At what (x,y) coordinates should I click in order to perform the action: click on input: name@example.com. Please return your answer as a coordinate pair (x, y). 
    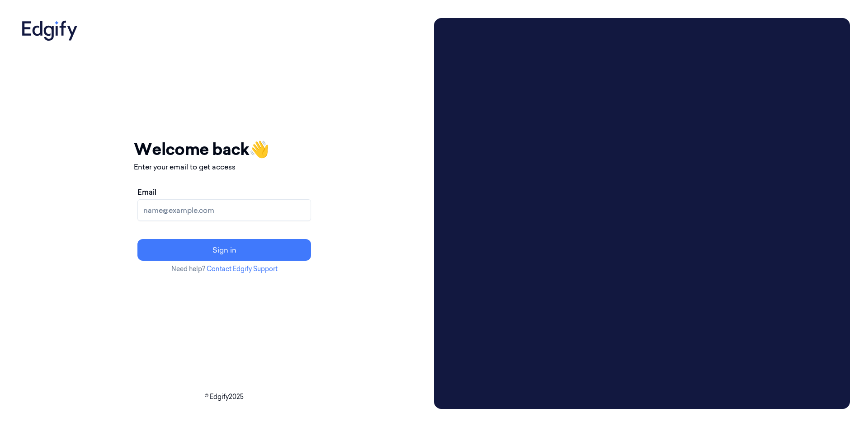
    Looking at the image, I should click on (224, 210).